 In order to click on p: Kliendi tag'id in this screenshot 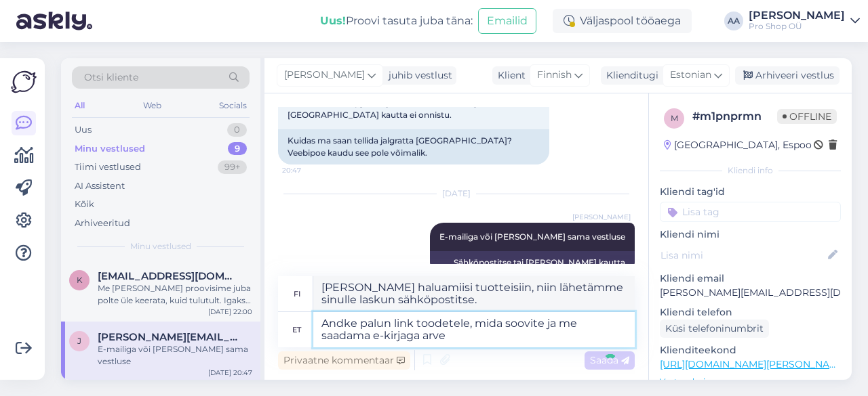, I will do `click(750, 191)`.